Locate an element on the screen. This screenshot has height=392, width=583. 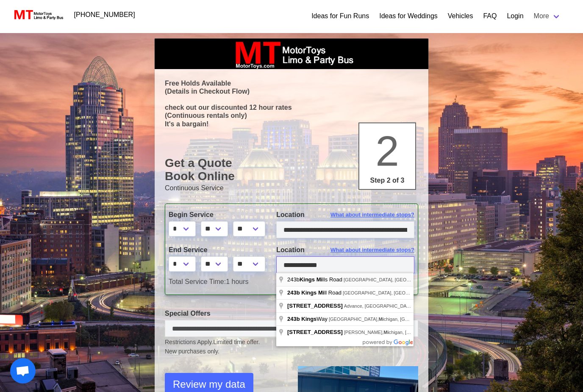
img: box_logo_brand.jpeg is located at coordinates (292, 54).